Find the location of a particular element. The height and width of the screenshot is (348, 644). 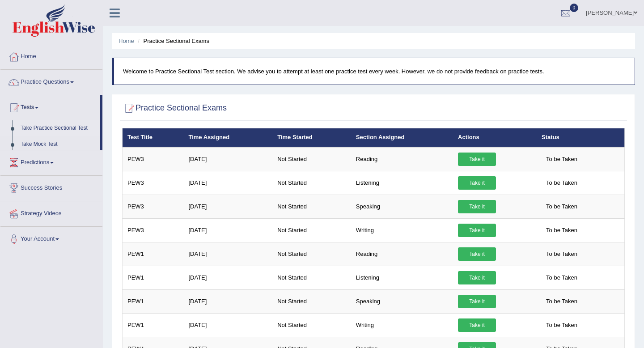

a: Practice Questions is located at coordinates (51, 81).